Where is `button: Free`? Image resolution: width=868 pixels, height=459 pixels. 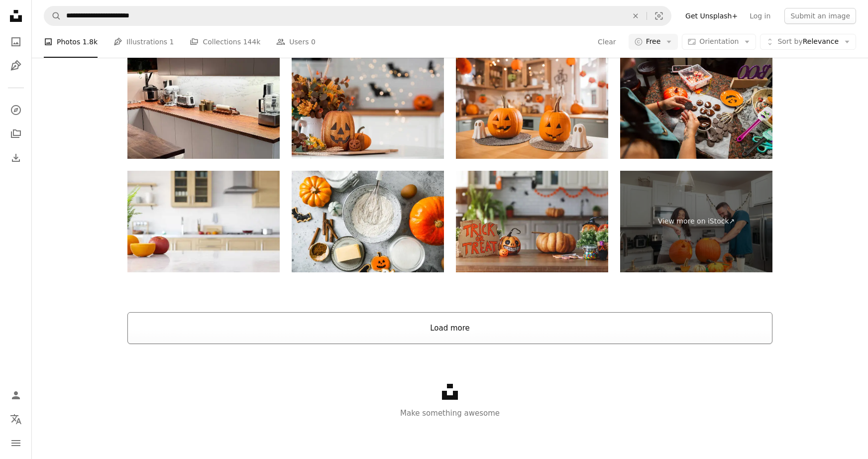
button: Free is located at coordinates (654, 42).